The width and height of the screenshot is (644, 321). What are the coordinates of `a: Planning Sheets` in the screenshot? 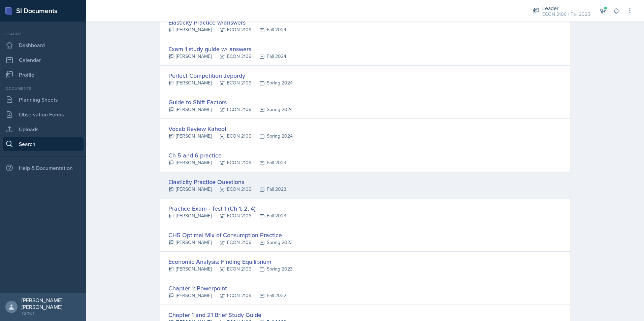 It's located at (43, 100).